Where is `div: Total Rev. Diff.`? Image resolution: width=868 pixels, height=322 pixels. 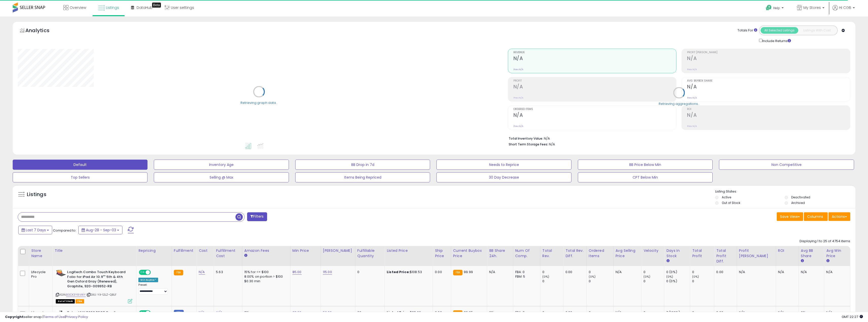
div: Total Rev. Diff. is located at coordinates (575, 253).